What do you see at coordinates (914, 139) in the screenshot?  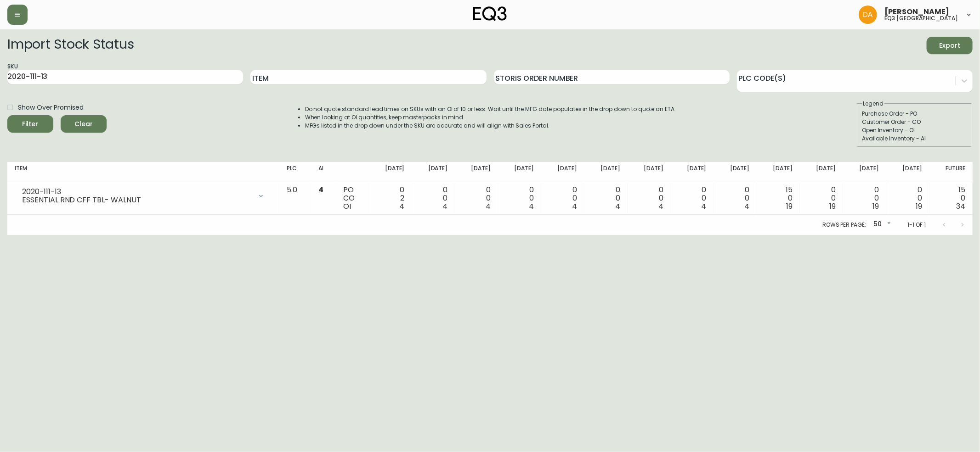 I see `div: Available Inventory - AI` at bounding box center [914, 139].